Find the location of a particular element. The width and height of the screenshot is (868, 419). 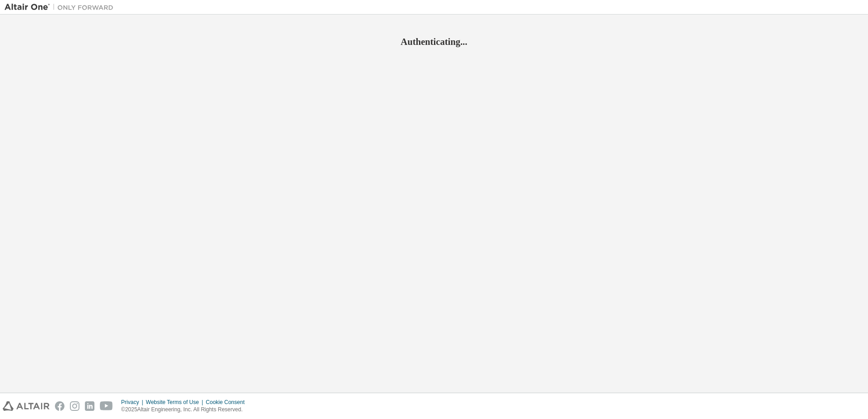

img: linkedin.svg is located at coordinates (90, 406).